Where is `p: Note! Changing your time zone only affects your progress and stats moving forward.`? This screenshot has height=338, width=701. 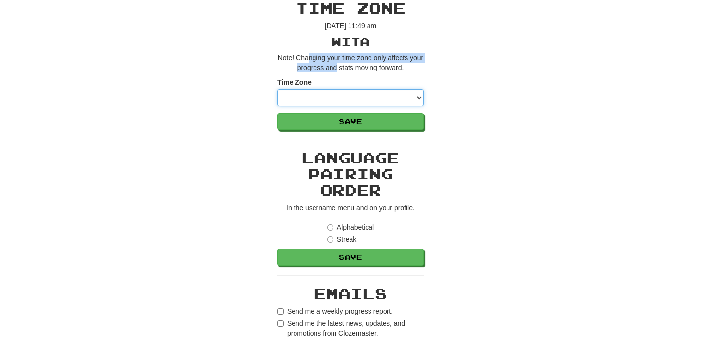
p: Note! Changing your time zone only affects your progress and stats moving forward. is located at coordinates (351, 63).